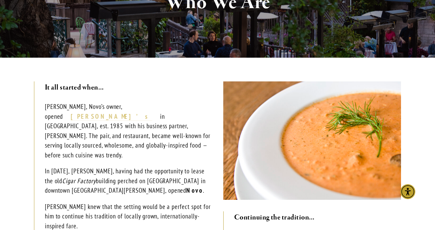  Describe the element at coordinates (194, 190) in the screenshot. I see `strong: Novo` at that location.